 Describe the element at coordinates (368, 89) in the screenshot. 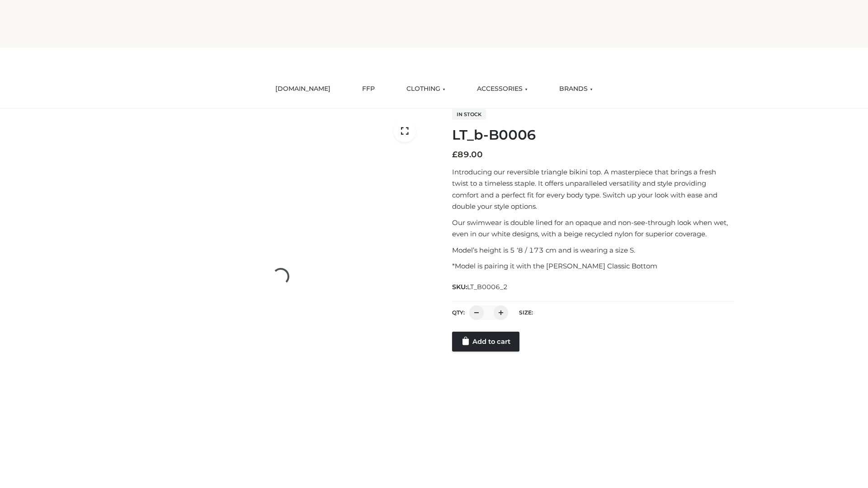

I see `a: FFP` at that location.